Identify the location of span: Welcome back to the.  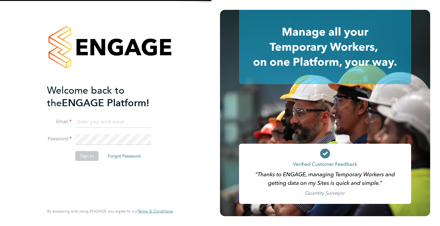
(86, 97).